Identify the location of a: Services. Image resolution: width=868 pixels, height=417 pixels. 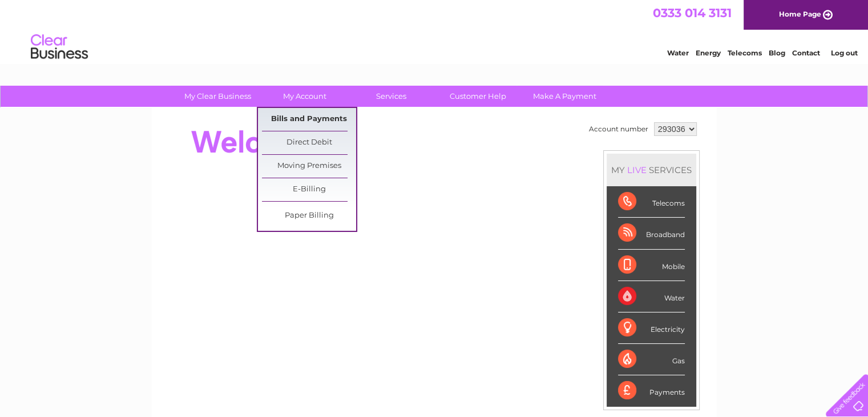
(391, 96).